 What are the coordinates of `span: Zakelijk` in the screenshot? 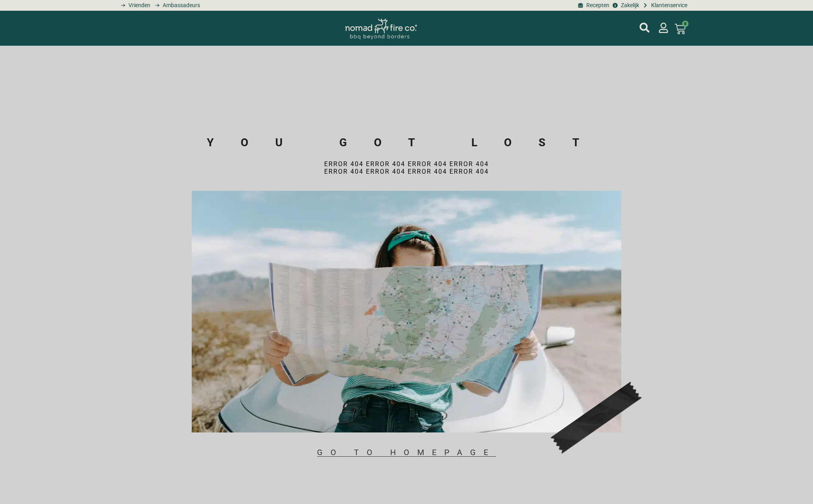 It's located at (628, 5).